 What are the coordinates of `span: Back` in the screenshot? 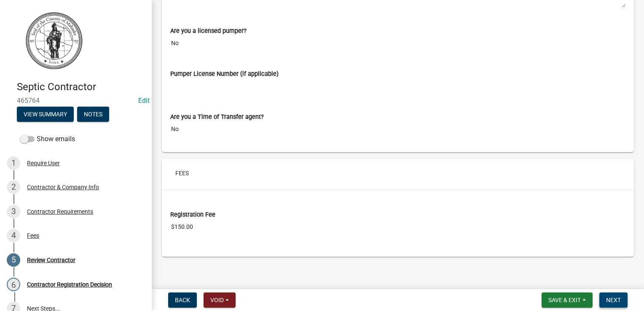 It's located at (182, 300).